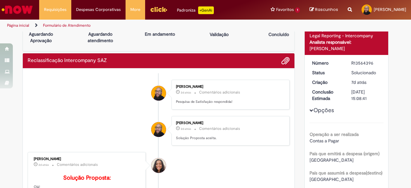  What do you see at coordinates (159, 165) in the screenshot?
I see `div: Debora Helloisa Soares` at bounding box center [159, 165].